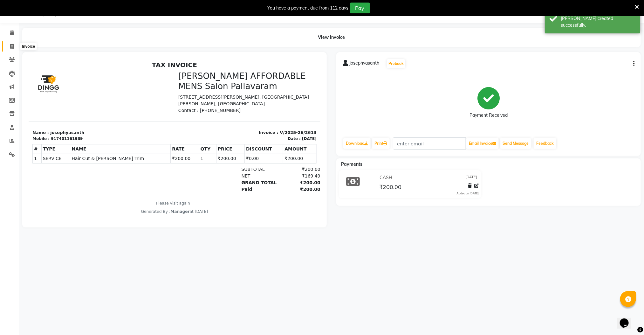 This screenshot has height=335, width=644. I want to click on a: Feedback, so click(545, 143).